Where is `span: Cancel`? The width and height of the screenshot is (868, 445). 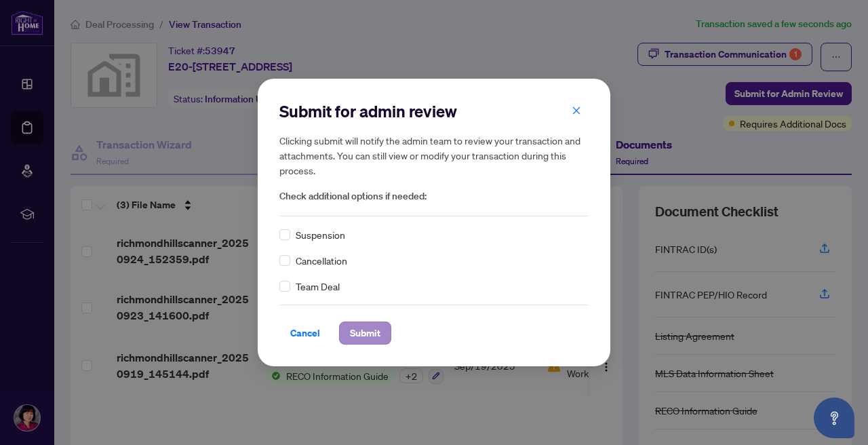 span: Cancel is located at coordinates (305, 333).